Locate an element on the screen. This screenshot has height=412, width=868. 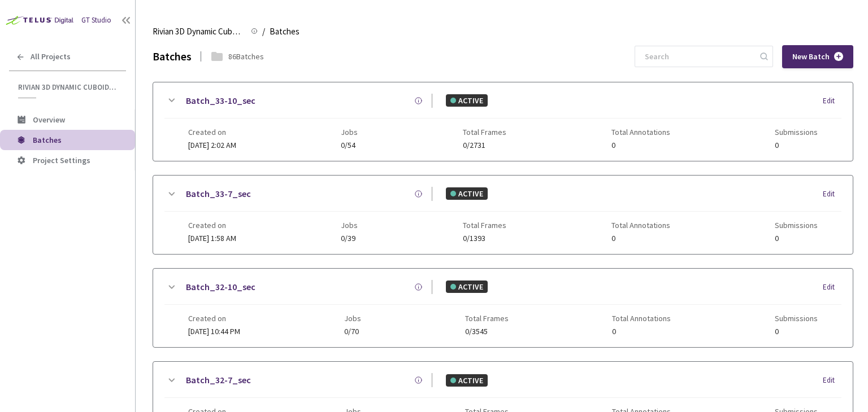
span: New Batch is located at coordinates (811, 56).